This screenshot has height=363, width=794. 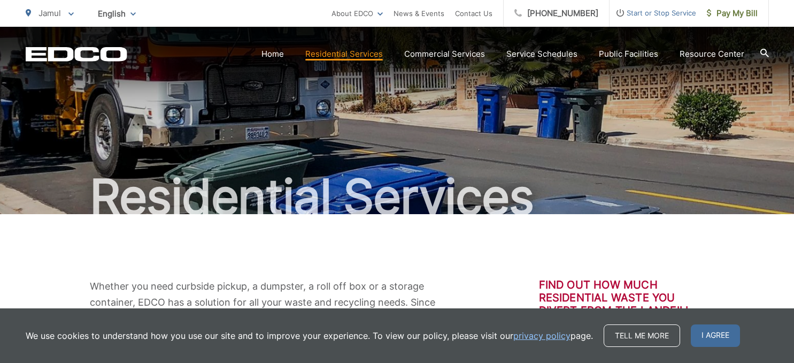 I want to click on h3: Find out how much residential waste you divert from the landfill, so click(x=622, y=297).